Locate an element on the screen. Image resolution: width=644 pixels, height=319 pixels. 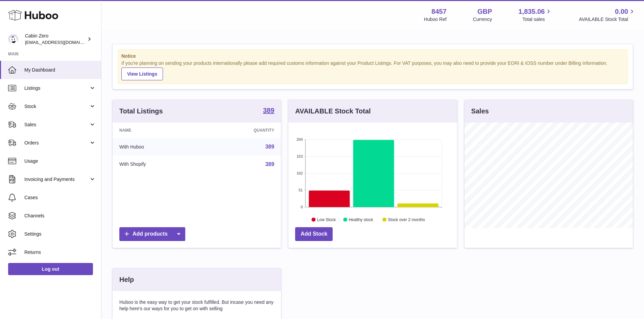
span: Stock is located at coordinates (57, 106).